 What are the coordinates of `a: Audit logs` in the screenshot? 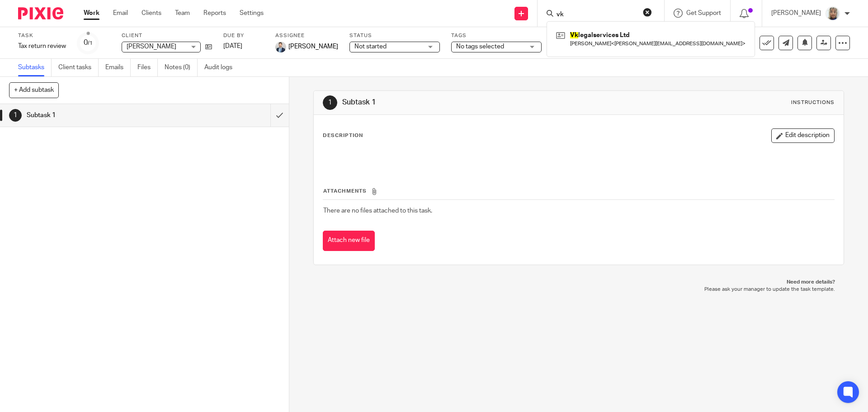 It's located at (221, 67).